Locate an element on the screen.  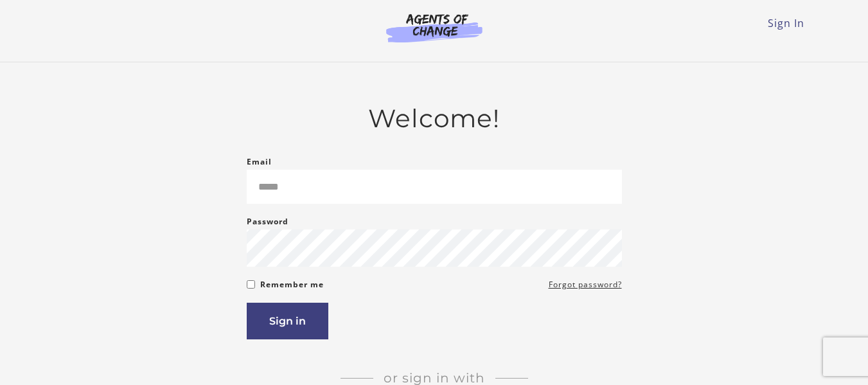
a: Sign In is located at coordinates (785, 23).